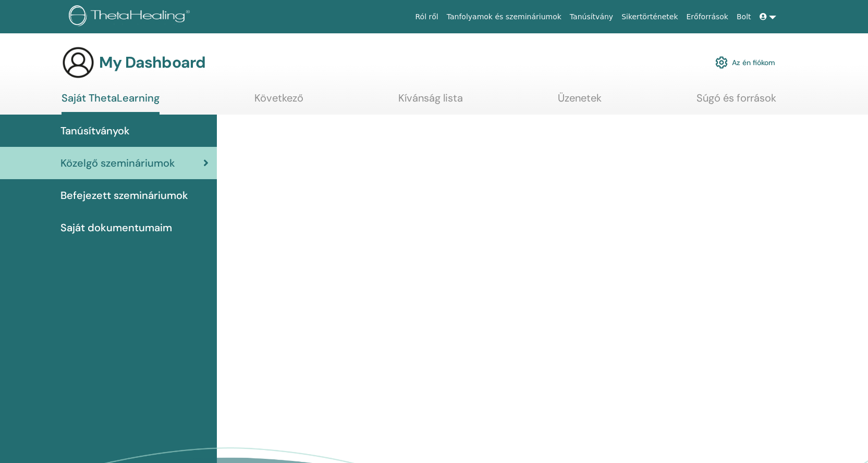 This screenshot has width=868, height=463. I want to click on a: Tanúsítvány, so click(591, 17).